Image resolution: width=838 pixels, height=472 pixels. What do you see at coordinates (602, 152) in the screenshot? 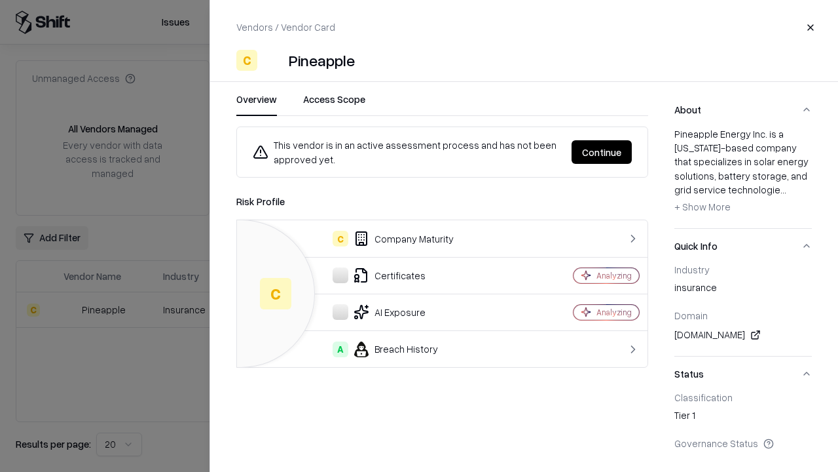
I see `button: Continue` at bounding box center [602, 152].